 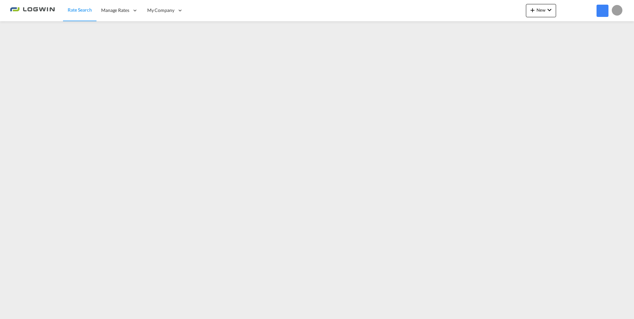 What do you see at coordinates (550, 10) in the screenshot?
I see `md-icon: icon-chevron-down` at bounding box center [550, 10].